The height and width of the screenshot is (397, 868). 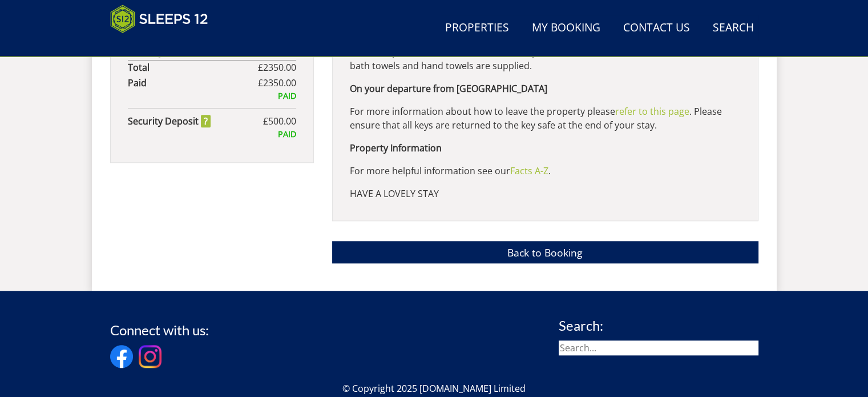 What do you see at coordinates (545, 194) in the screenshot?
I see `p: HAVE A LOVELY STAY` at bounding box center [545, 194].